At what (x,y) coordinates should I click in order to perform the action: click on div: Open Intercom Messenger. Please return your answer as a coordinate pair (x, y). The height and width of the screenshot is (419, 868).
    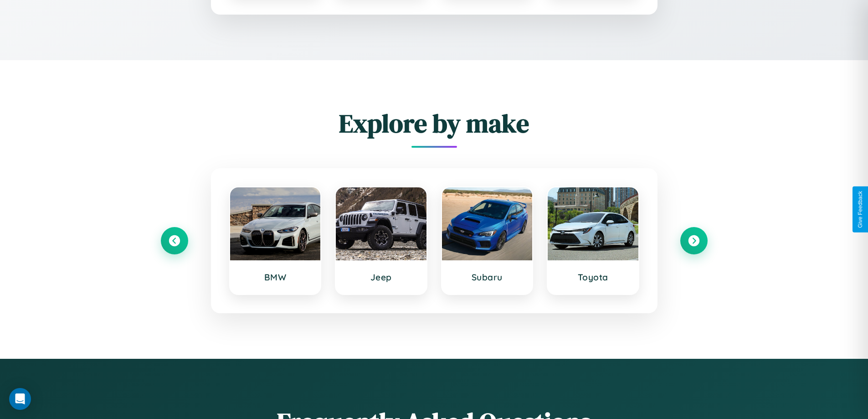
    Looking at the image, I should click on (20, 399).